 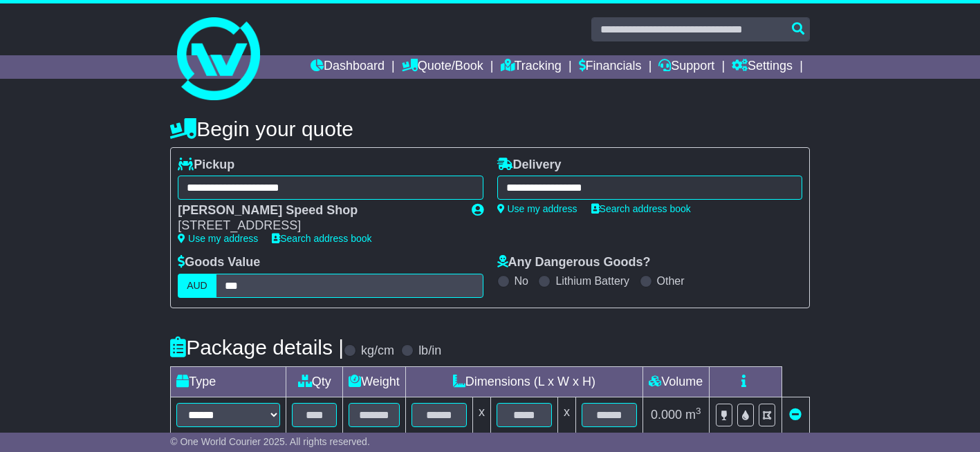 What do you see at coordinates (377, 351) in the screenshot?
I see `label: kg/cm` at bounding box center [377, 351].